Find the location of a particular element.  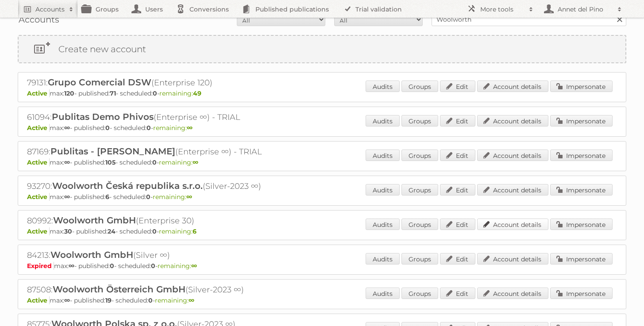

strong: 19 is located at coordinates (108, 300).